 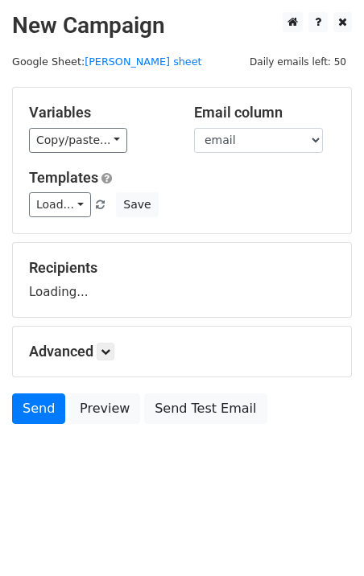 I want to click on a: Copy/paste..., so click(x=78, y=140).